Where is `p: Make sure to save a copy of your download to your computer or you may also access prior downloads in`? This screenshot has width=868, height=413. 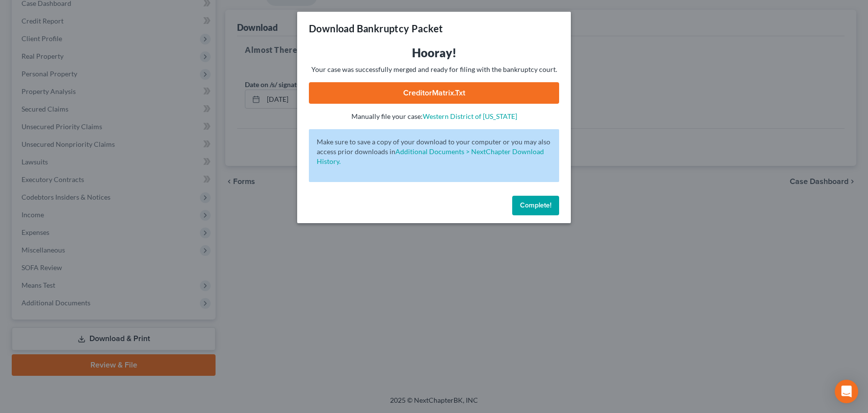
p: Make sure to save a copy of your download to your computer or you may also access prior downloads in is located at coordinates (434, 151).